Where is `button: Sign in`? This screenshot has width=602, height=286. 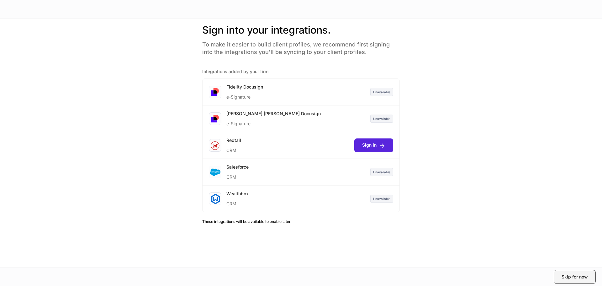 button: Sign in is located at coordinates (374, 145).